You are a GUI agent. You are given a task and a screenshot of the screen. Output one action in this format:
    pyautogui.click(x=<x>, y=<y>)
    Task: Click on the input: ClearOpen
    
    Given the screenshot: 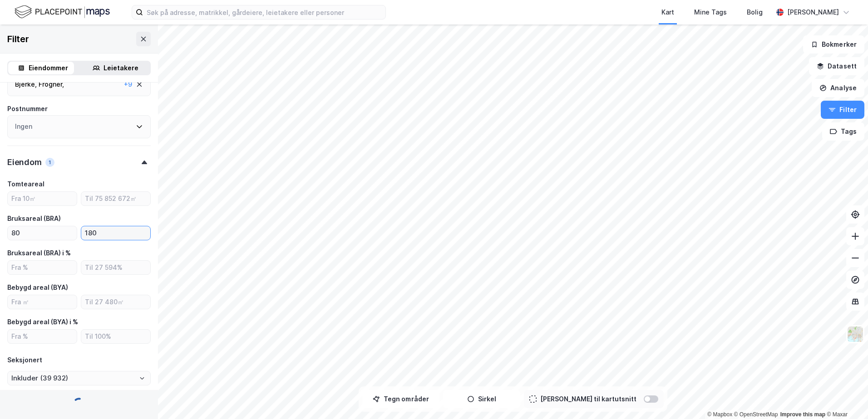 What is the action you would take?
    pyautogui.click(x=79, y=379)
    